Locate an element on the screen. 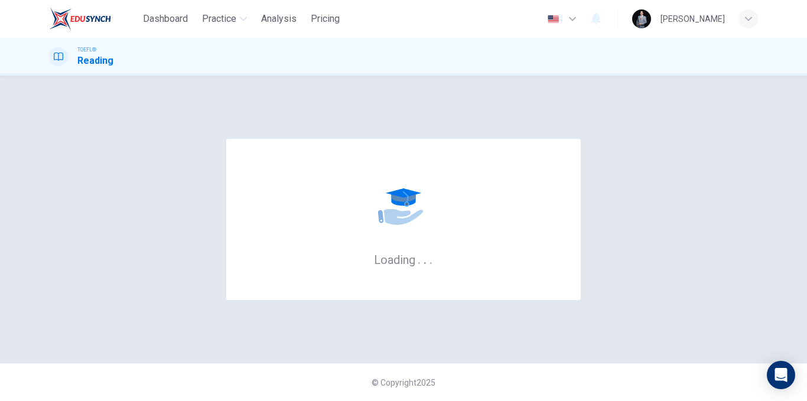 This screenshot has height=401, width=807. a: Analysis is located at coordinates (279, 19).